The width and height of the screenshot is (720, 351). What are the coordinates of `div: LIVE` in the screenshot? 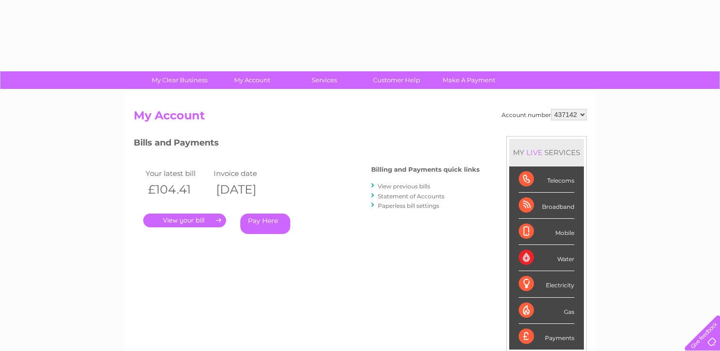 It's located at (534, 152).